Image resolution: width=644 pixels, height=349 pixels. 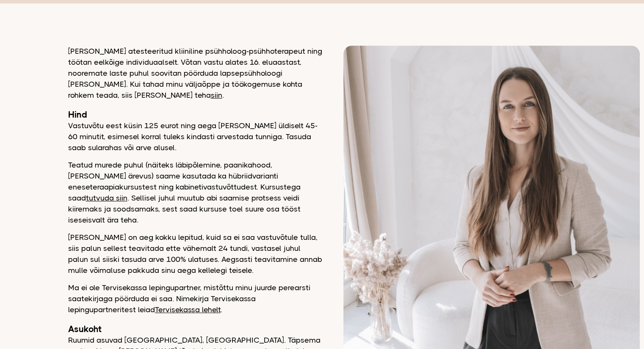 I want to click on a: Tervisekassa lehelt, so click(x=188, y=310).